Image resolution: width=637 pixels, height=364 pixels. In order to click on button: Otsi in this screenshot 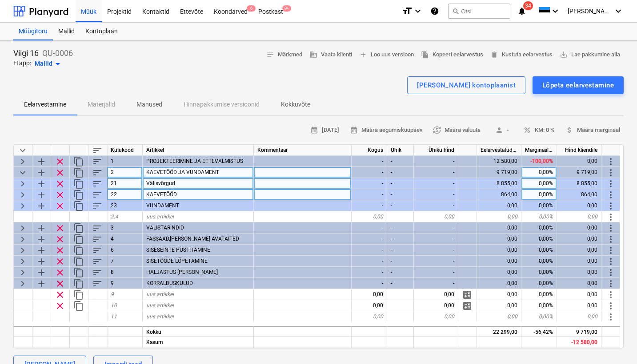, I will do `click(479, 11)`.